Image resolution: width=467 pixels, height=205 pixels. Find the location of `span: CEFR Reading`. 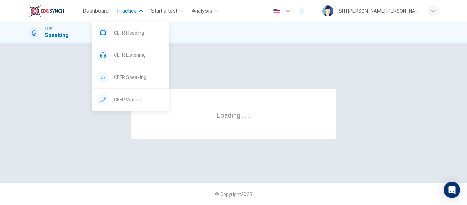

span: CEFR Reading is located at coordinates (138, 33).